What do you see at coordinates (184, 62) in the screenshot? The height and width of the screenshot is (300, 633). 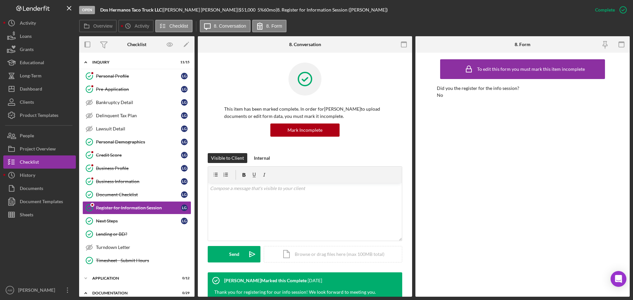 I see `div: 11 / 15` at bounding box center [184, 62].